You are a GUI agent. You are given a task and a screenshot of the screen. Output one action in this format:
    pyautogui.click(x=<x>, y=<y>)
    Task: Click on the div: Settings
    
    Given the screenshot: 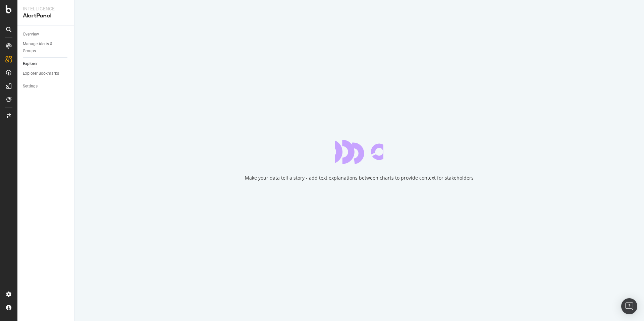 What is the action you would take?
    pyautogui.click(x=30, y=86)
    